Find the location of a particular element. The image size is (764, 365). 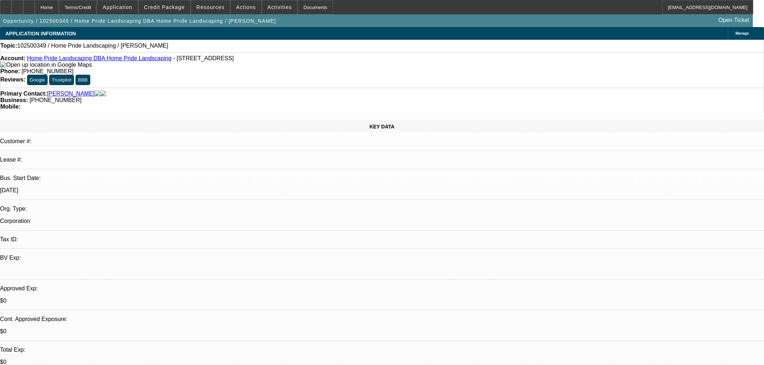

strong: Account: is located at coordinates (13, 58).